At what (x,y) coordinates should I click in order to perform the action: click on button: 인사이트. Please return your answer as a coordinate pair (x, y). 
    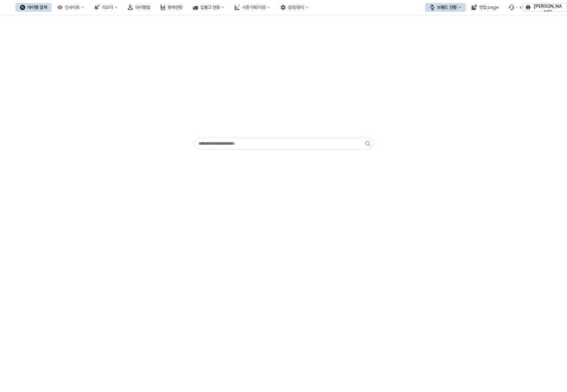
    Looking at the image, I should click on (71, 8).